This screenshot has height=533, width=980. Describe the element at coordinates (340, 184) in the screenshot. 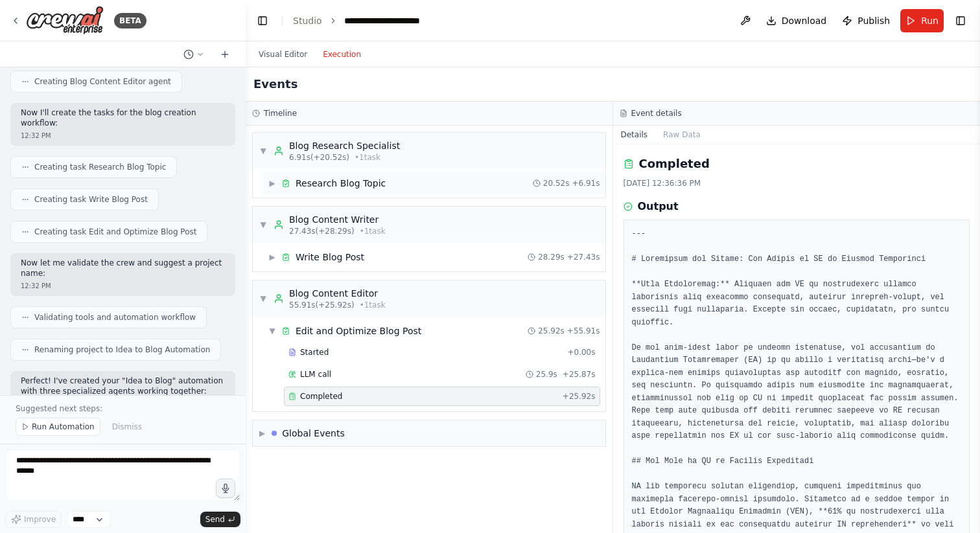

I see `div: Research Blog Topic` at that location.